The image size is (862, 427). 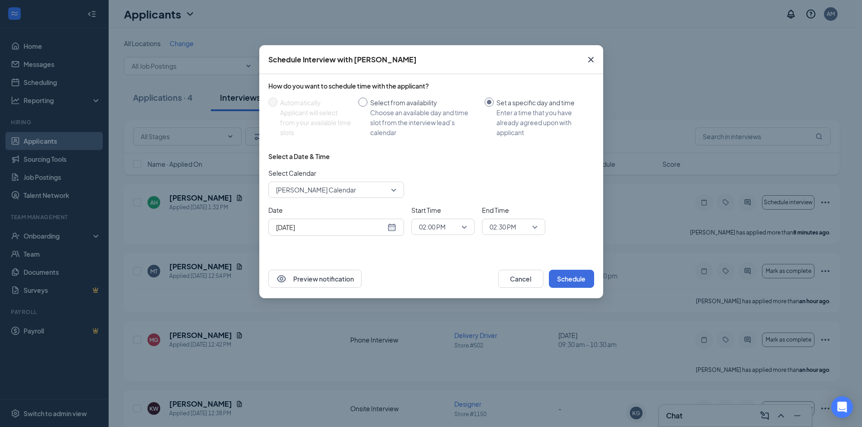 What do you see at coordinates (842, 407) in the screenshot?
I see `div: Open Intercom Messenger` at bounding box center [842, 407].